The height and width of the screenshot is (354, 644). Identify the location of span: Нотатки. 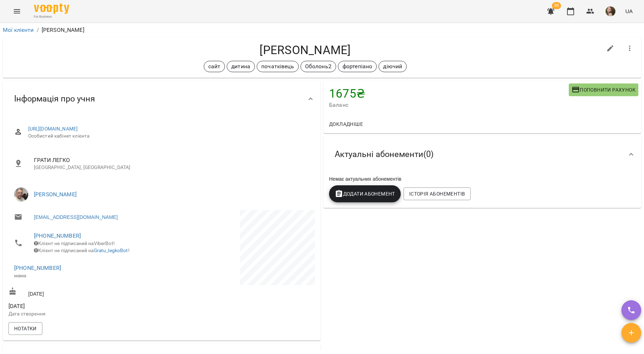
(25, 328).